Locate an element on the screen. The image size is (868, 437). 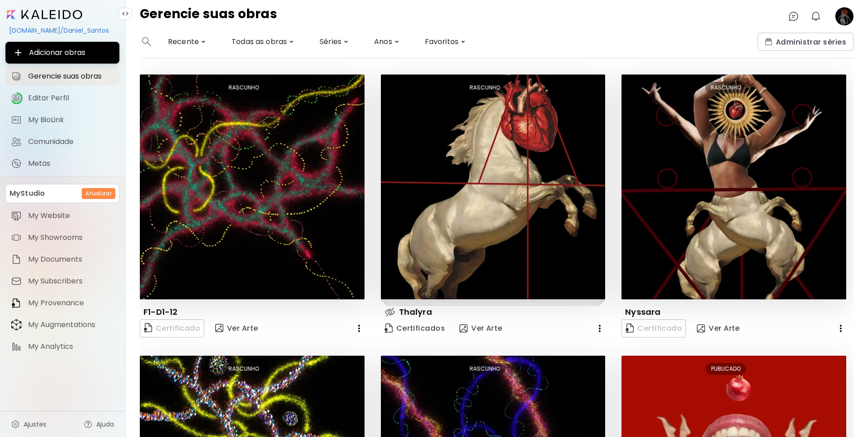
span: Comunidade is located at coordinates (71, 142).